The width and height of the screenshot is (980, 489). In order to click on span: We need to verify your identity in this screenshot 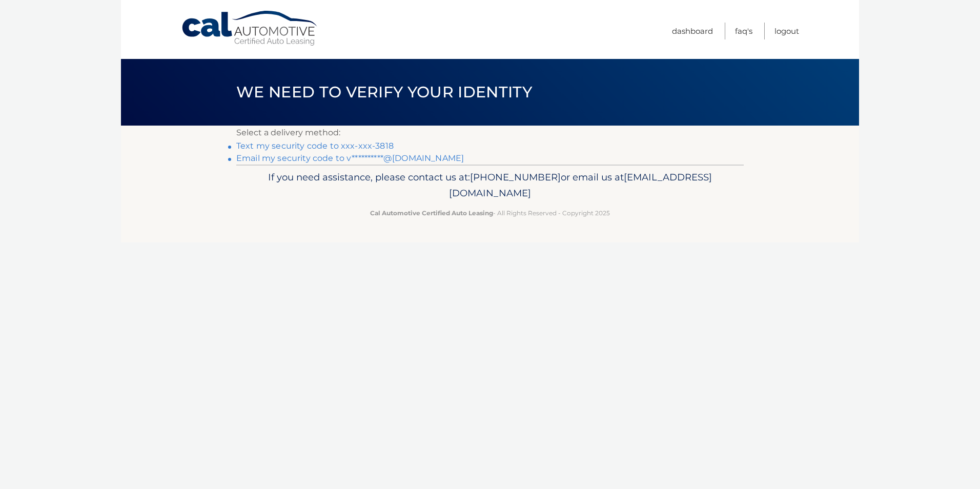, I will do `click(384, 92)`.